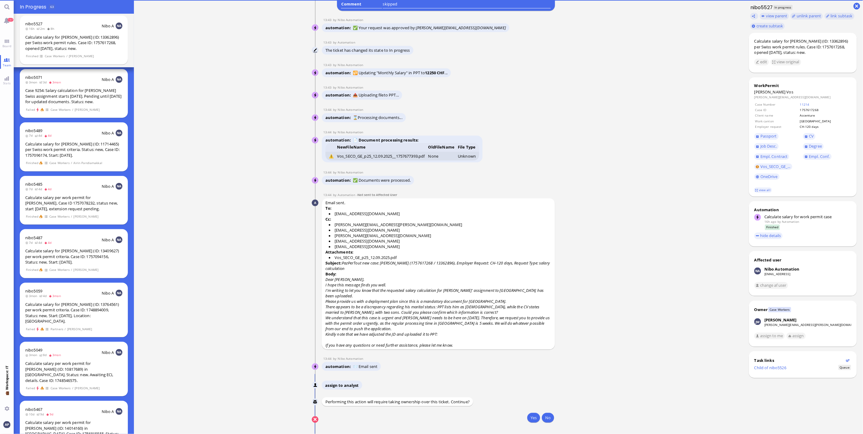 The image size is (863, 434). I want to click on a: Empl. Conf., so click(817, 157).